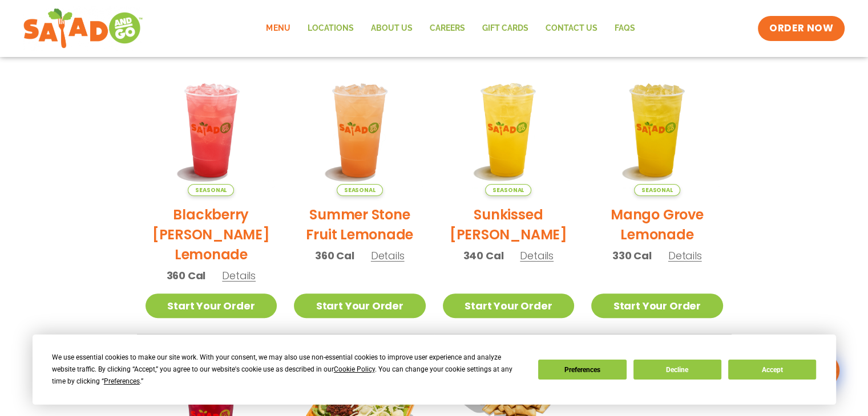 This screenshot has height=416, width=868. I want to click on a: About Us, so click(391, 29).